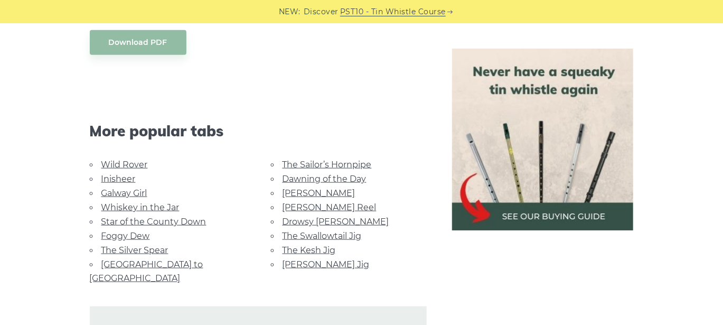 This screenshot has height=325, width=723. I want to click on a: The Swallowtail Jig, so click(322, 235).